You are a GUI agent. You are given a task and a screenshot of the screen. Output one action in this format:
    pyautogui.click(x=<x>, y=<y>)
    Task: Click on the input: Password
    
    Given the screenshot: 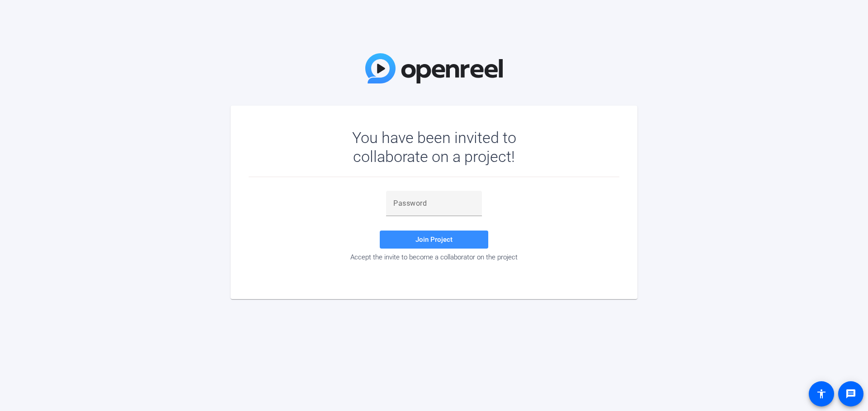 What is the action you would take?
    pyautogui.click(x=434, y=204)
    